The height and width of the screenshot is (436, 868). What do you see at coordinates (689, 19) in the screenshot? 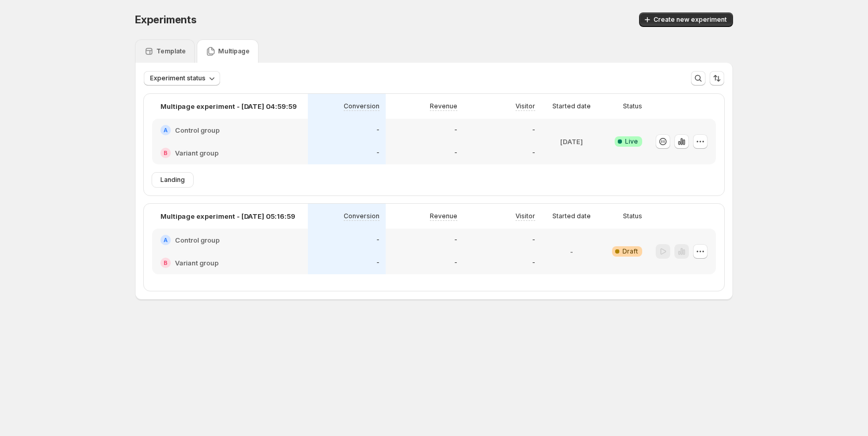
I see `span: Create new experiment` at bounding box center [689, 19].